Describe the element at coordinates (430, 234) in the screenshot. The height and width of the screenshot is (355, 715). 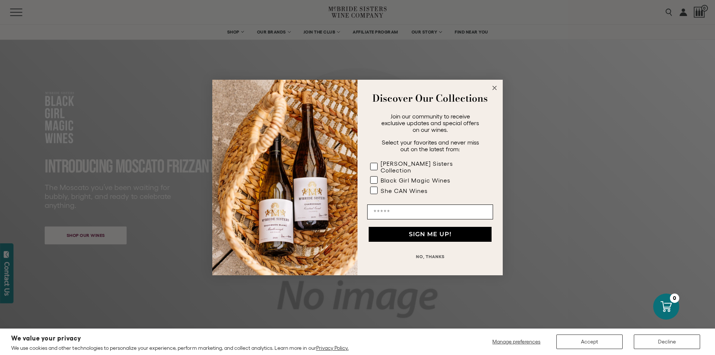
I see `button: SIGN ME UP!` at that location.